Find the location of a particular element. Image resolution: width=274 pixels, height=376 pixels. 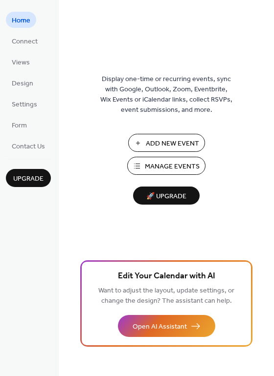

span: Want to adjust the layout, update settings, or change the design? The assistant can help. is located at coordinates (166, 296).